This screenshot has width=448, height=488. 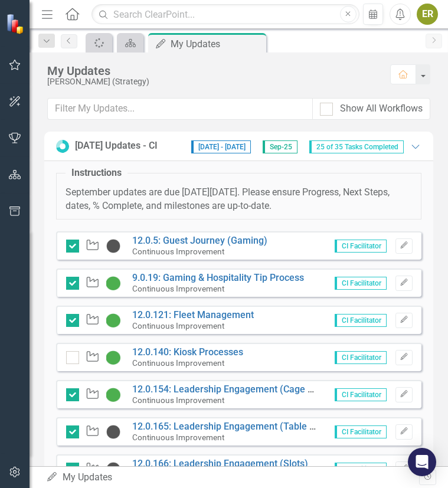 I want to click on a: 12.0.166: Leadership Engagement (Slots), so click(x=220, y=464).